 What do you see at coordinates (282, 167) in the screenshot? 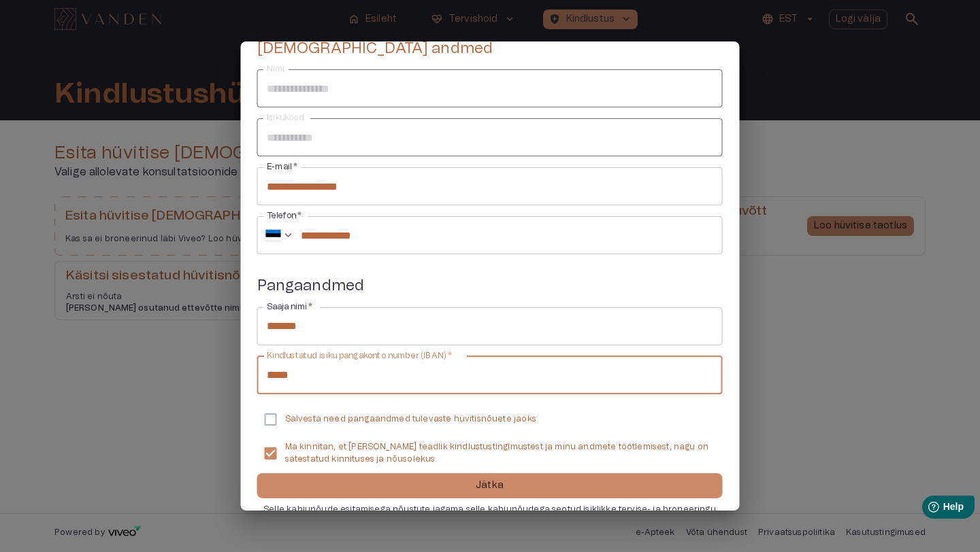
I see `label: E-mail` at bounding box center [282, 167].